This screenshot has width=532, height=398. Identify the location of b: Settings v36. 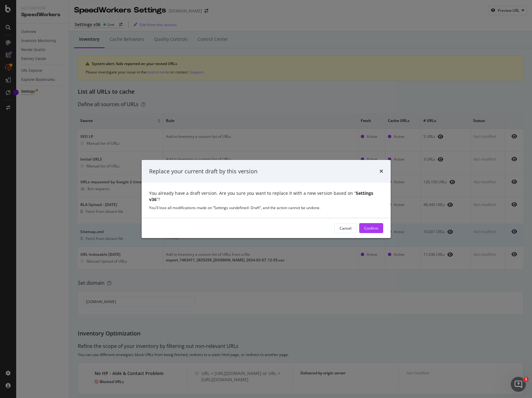
(261, 196).